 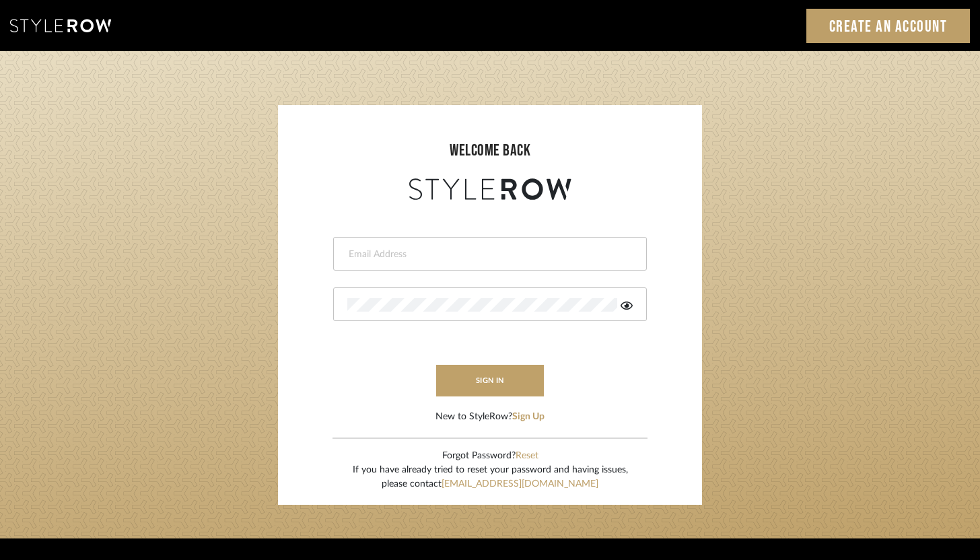 I want to click on button: Sign Up, so click(x=528, y=417).